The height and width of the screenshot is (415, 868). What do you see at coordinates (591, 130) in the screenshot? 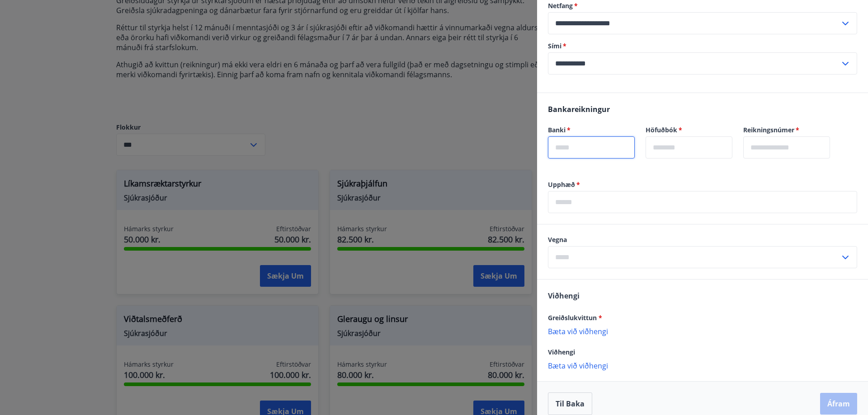
I see `label: Banki` at bounding box center [591, 130].